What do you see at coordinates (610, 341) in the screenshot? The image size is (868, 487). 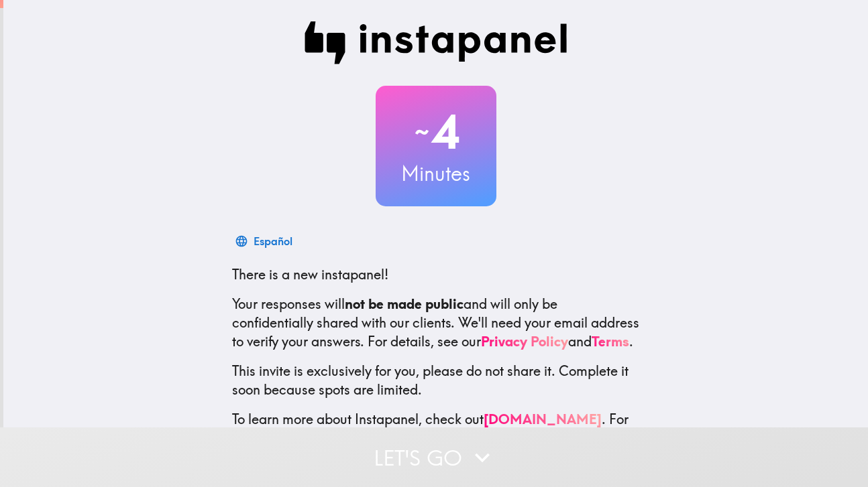 I see `a: Terms` at bounding box center [610, 341].